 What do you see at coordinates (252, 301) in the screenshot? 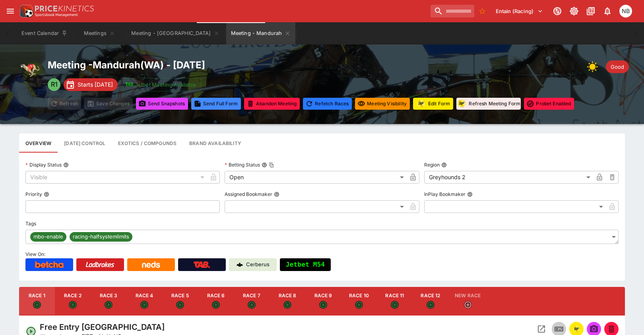
I see `button: Race 7` at bounding box center [252, 301].